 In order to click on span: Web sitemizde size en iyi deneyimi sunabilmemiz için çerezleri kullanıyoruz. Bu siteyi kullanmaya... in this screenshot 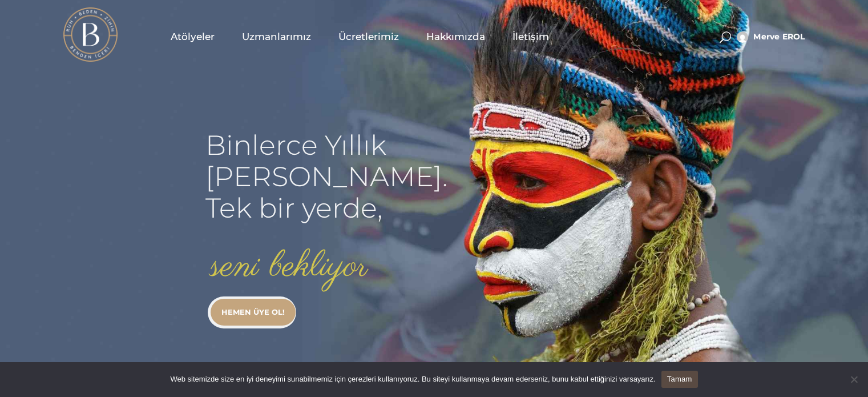, I will do `click(412, 379)`.